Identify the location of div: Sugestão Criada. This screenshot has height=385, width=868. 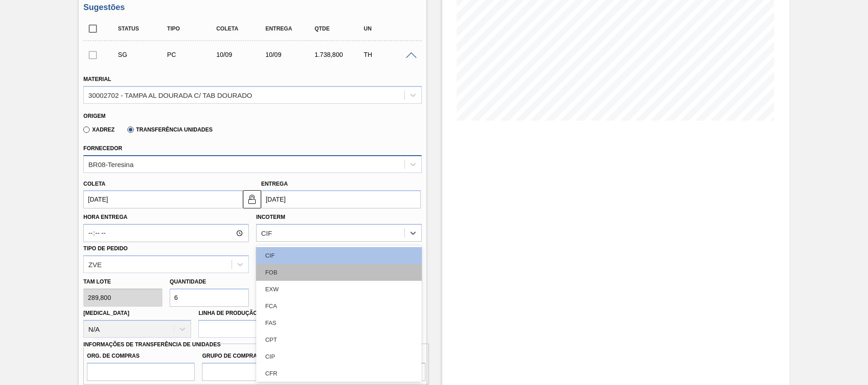
(143, 54).